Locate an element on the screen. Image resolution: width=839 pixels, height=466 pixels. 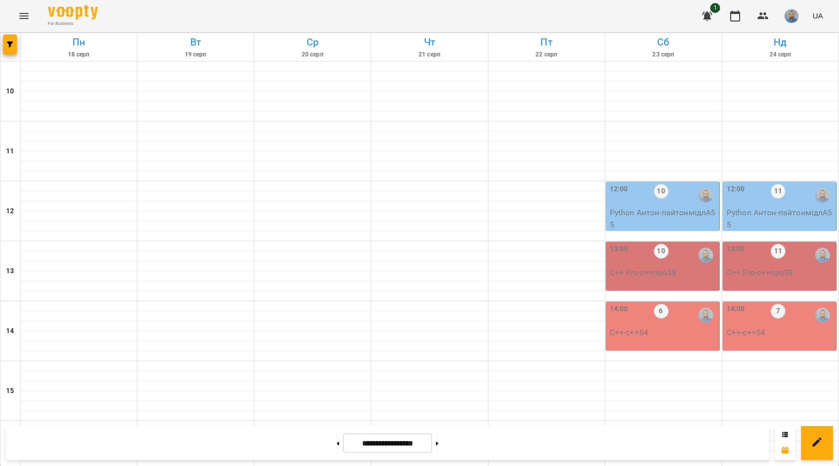
h6: 19 серп is located at coordinates (195, 54).